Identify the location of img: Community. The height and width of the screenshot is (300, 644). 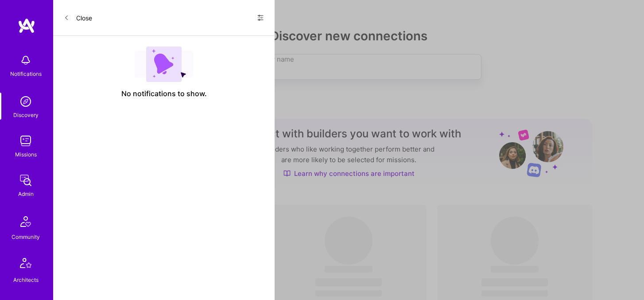
(26, 222).